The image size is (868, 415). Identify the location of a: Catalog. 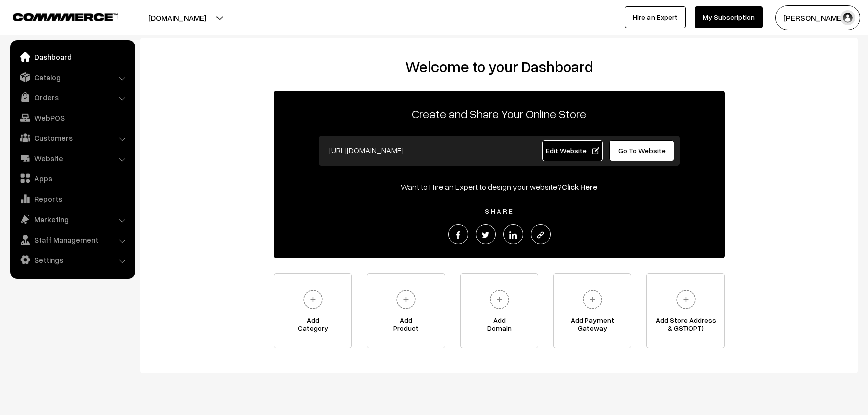
(72, 77).